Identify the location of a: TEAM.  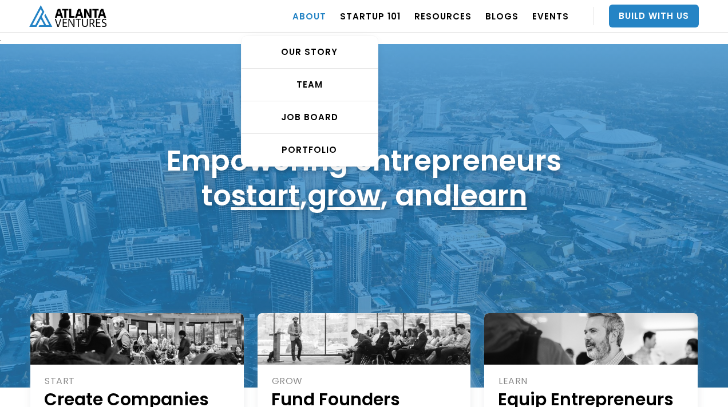
(310, 85).